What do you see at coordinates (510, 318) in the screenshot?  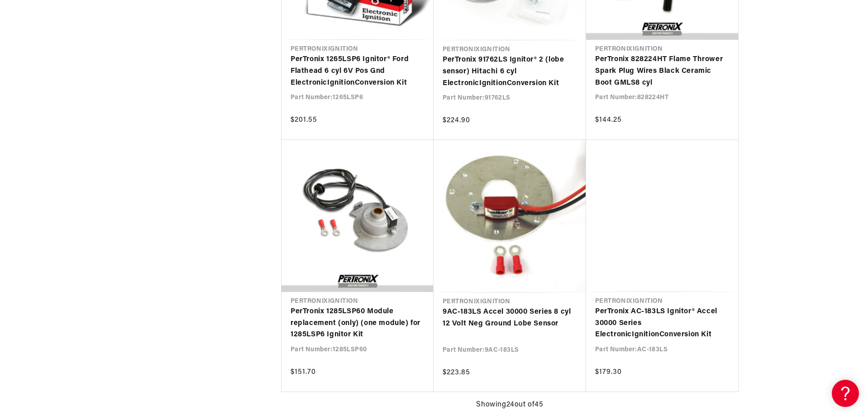 I see `a: 9AC-183LS Accel 30000 Series 8 cyl 12 Volt Neg Ground Lobe Sensor` at bounding box center [510, 318].